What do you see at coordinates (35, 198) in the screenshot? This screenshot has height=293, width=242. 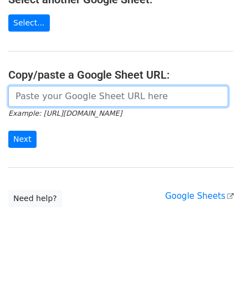 I see `a: Need help?` at bounding box center [35, 198].